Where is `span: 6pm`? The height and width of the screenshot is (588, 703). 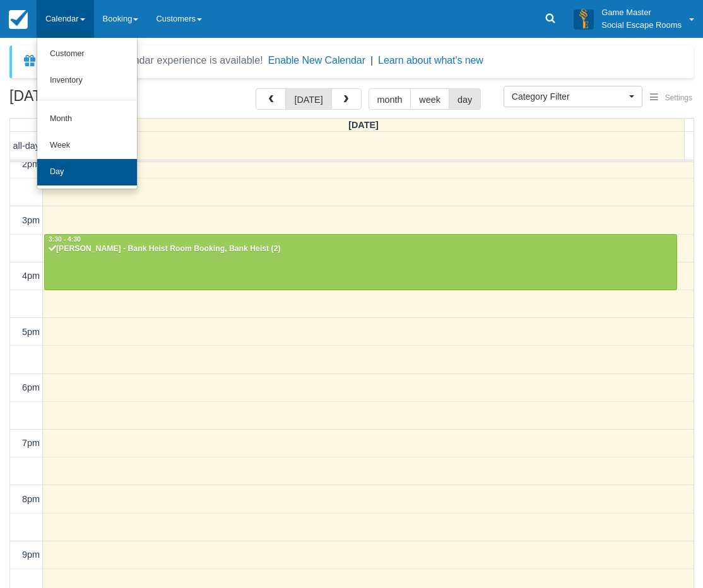
span: 6pm is located at coordinates (31, 387).